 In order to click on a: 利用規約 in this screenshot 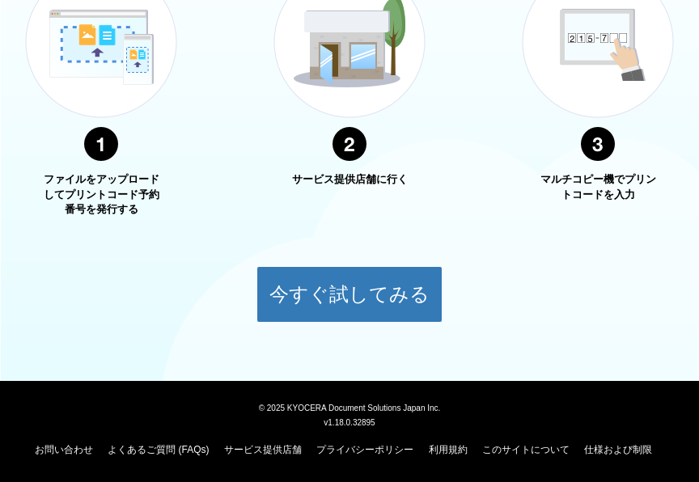, I will do `click(448, 450)`.